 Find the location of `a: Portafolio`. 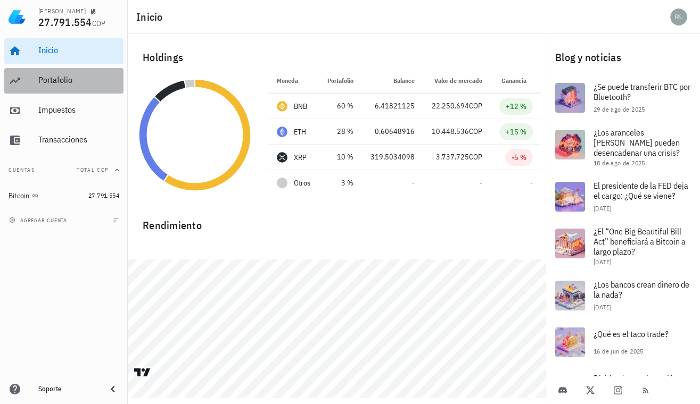

a: Portafolio is located at coordinates (64, 81).